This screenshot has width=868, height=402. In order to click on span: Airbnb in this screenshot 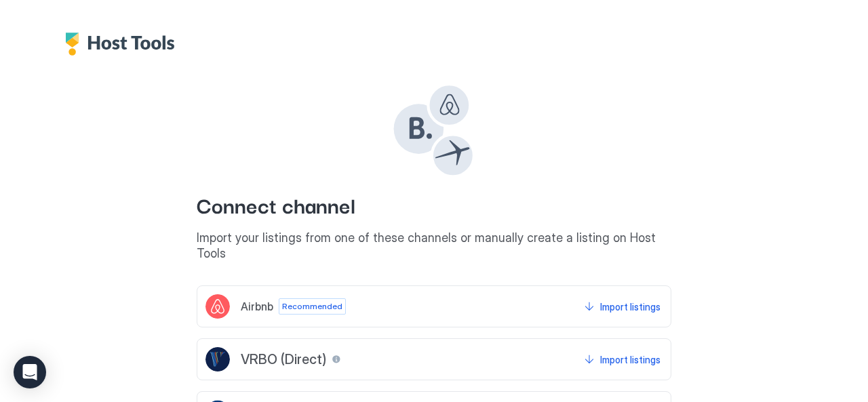, I will do `click(257, 306)`.